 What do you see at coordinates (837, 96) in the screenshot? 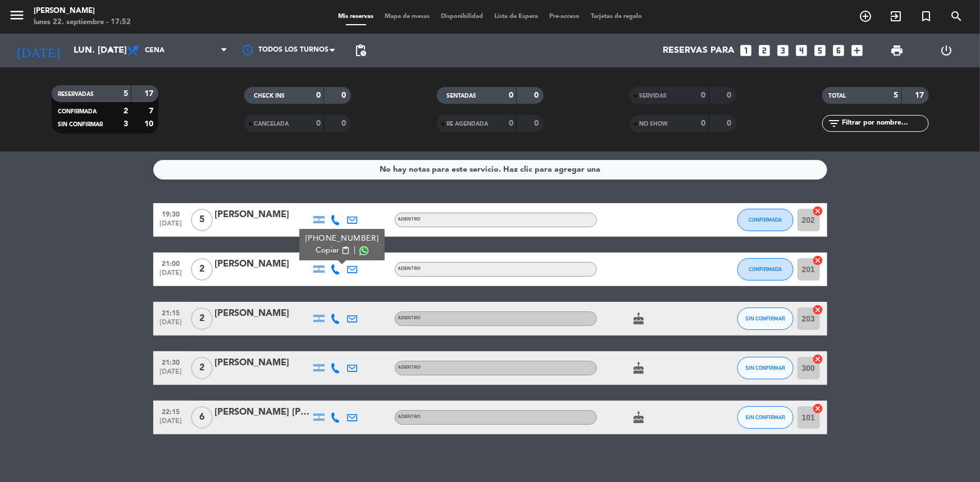
I see `span: TOTAL` at bounding box center [837, 96].